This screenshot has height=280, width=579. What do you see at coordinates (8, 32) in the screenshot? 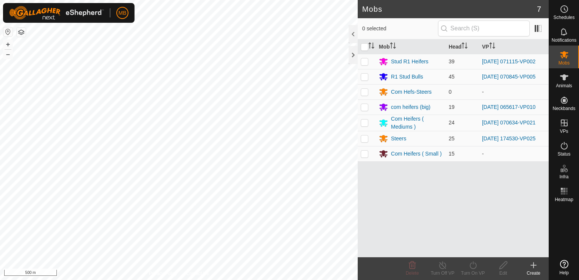
I see `button: Reset Map` at bounding box center [8, 32].